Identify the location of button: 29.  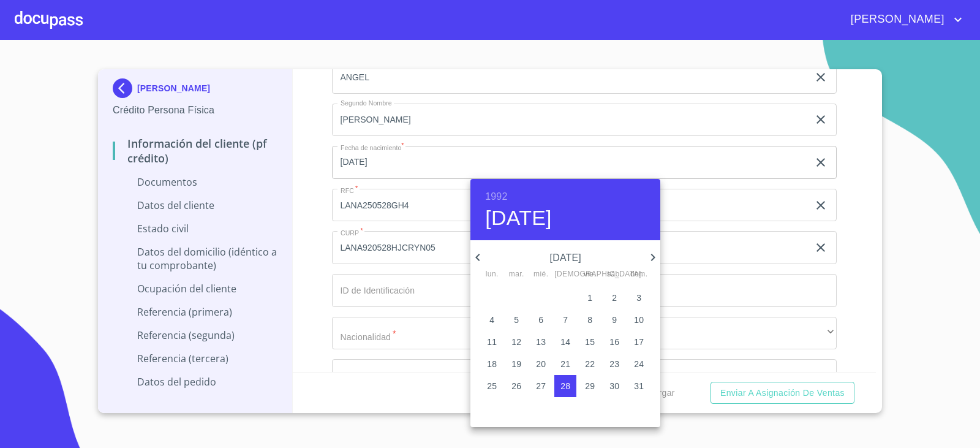
(590, 386).